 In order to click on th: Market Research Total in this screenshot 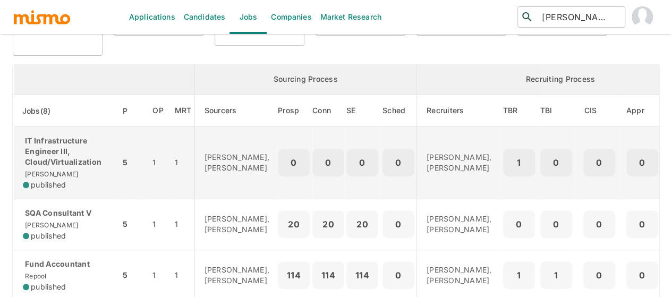, I will do `click(183, 111)`.